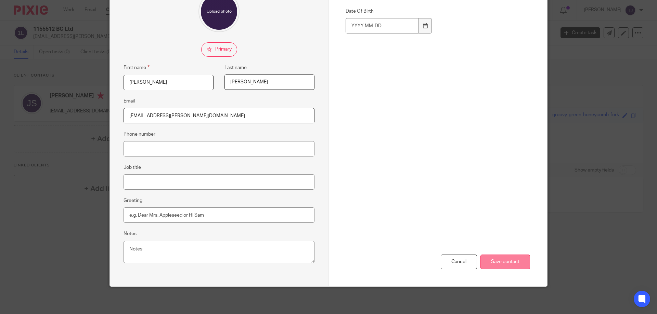 This screenshot has height=314, width=657. I want to click on input: e.g. Dear Mrs. Appleseed or Hi Sam, so click(219, 215).